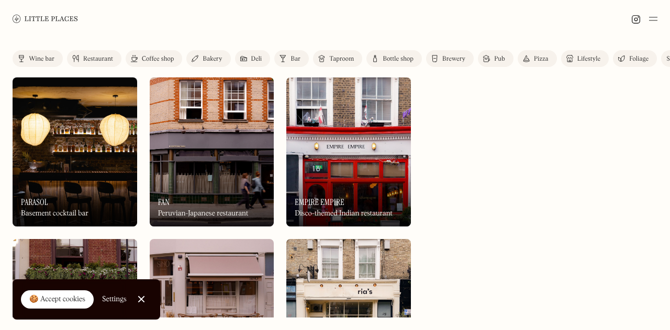 The image size is (670, 330). Describe the element at coordinates (319, 202) in the screenshot. I see `h3: Empire Empire` at that location.